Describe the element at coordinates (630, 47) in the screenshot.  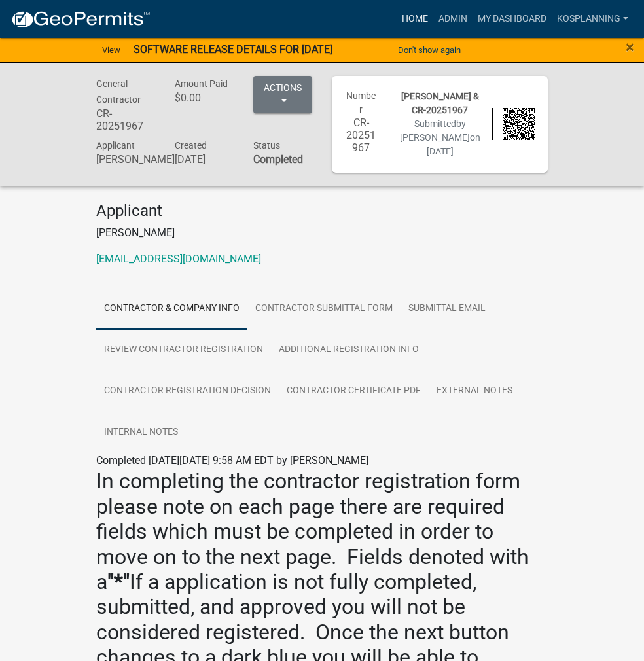
I see `button: Close` at that location.